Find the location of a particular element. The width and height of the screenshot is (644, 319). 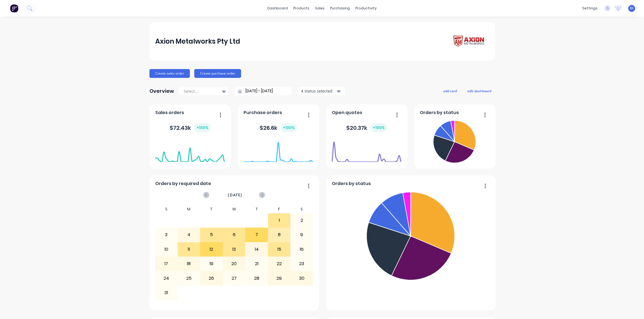

div: 6 is located at coordinates (234, 235).